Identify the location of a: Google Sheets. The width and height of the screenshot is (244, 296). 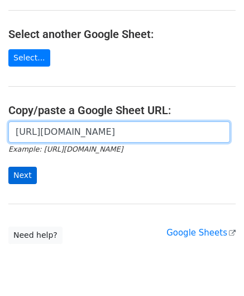
(201, 233).